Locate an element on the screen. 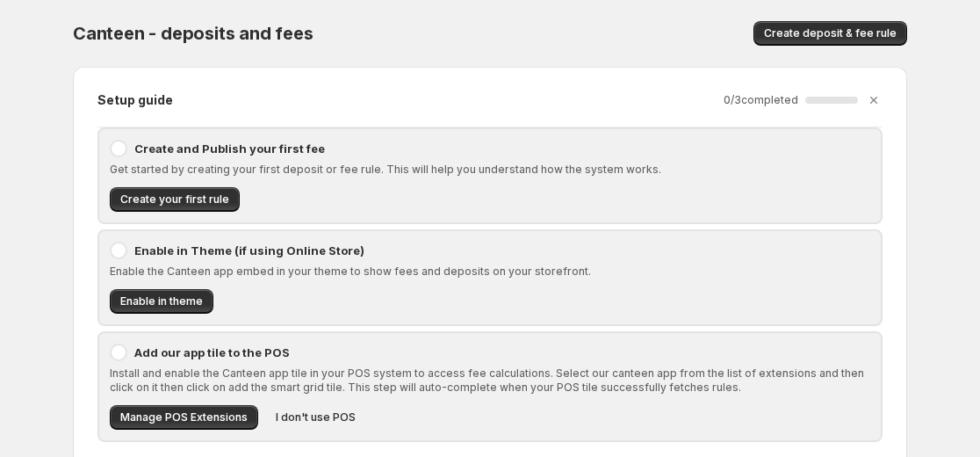 The width and height of the screenshot is (980, 457). button: I don't use POS is located at coordinates (315, 417).